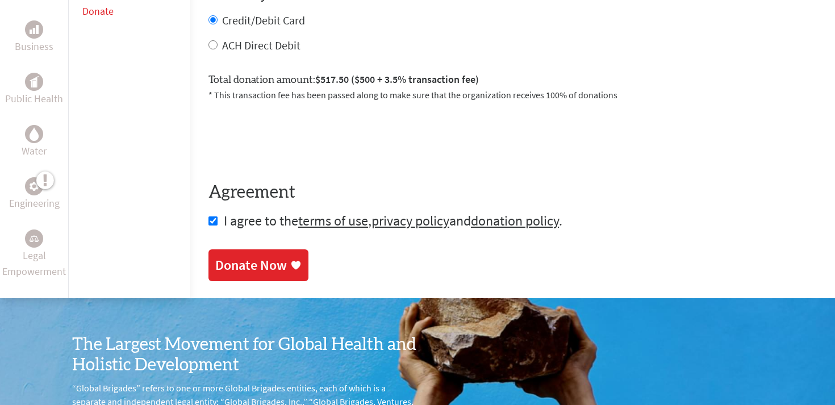 The image size is (835, 405). I want to click on span: $517.50 ($500 + 3.5% transaction fee), so click(397, 79).